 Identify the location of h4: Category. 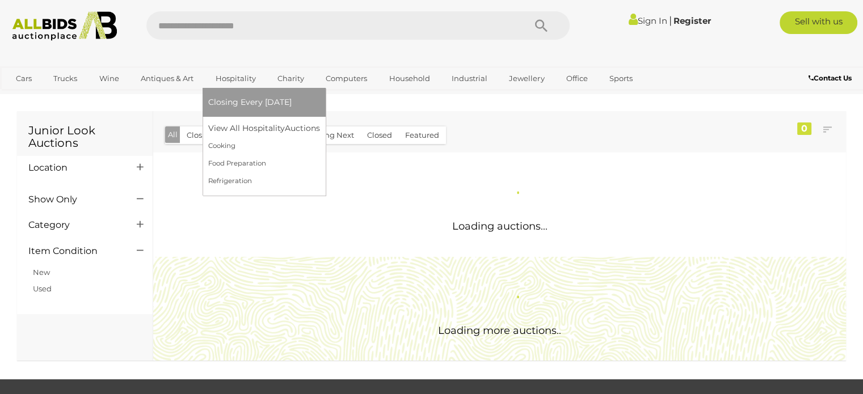
(74, 225).